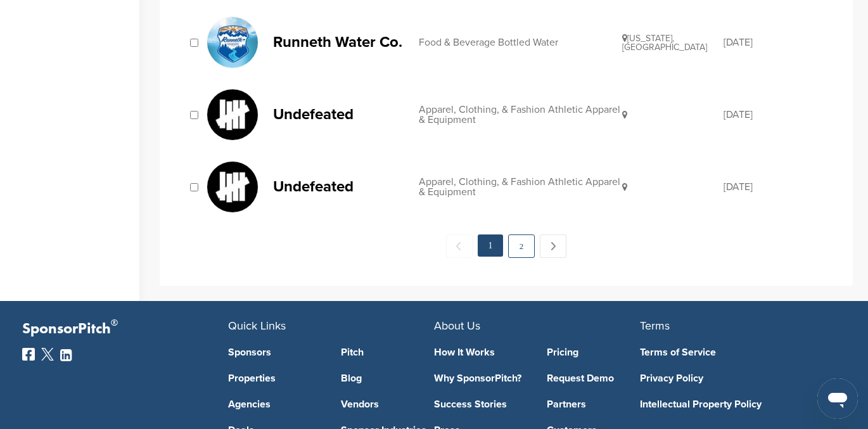  Describe the element at coordinates (457, 326) in the screenshot. I see `span: About Us` at that location.